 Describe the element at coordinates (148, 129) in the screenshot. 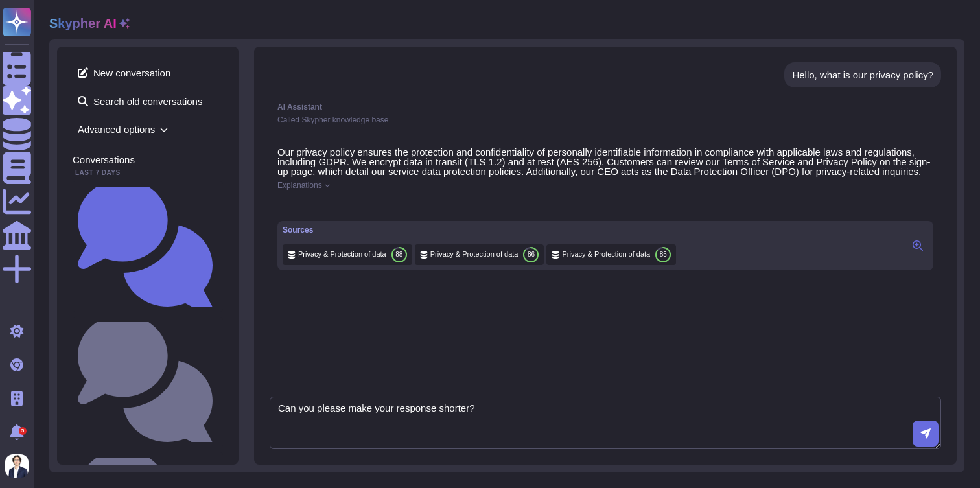

I see `span: Advanced options` at that location.